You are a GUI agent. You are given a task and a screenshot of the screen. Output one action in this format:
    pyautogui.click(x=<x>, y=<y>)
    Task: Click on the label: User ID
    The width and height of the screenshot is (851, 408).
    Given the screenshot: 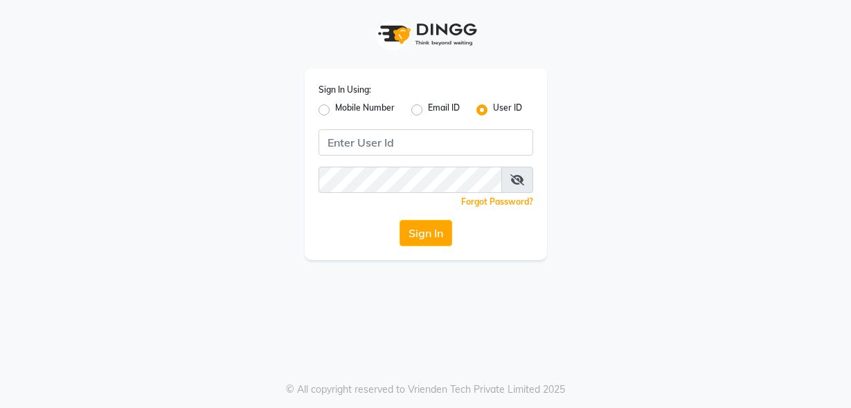 What is the action you would take?
    pyautogui.click(x=507, y=110)
    